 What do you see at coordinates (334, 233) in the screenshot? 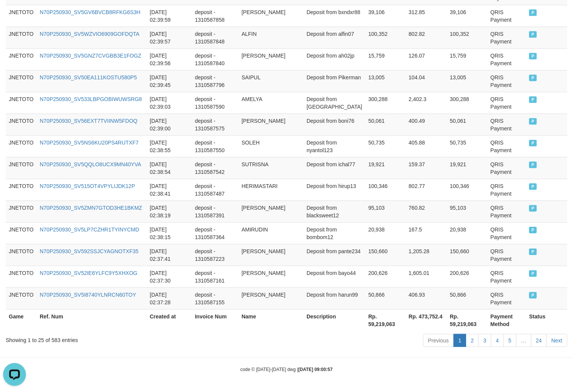
I see `td: Deposit from bombom12` at bounding box center [334, 233].